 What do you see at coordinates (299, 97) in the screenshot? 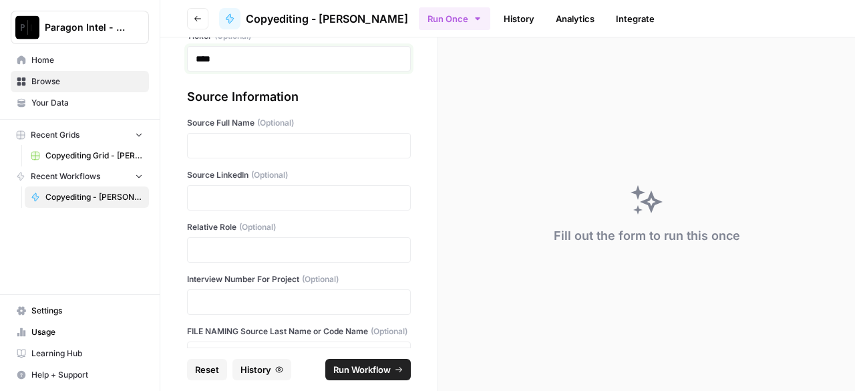
I see `div: Source Information` at bounding box center [299, 97].